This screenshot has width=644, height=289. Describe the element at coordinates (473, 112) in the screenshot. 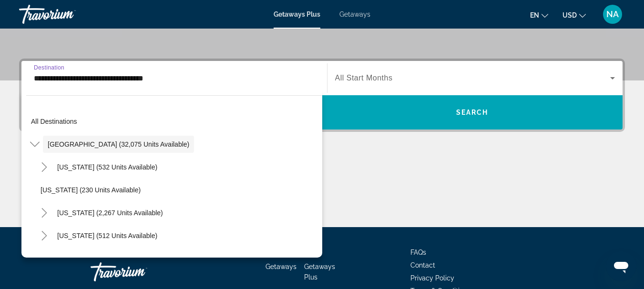

I see `button: Search` at that location.